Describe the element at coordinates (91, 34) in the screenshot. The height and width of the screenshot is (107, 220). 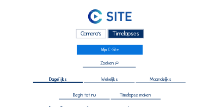
I see `div: Camera's` at that location.